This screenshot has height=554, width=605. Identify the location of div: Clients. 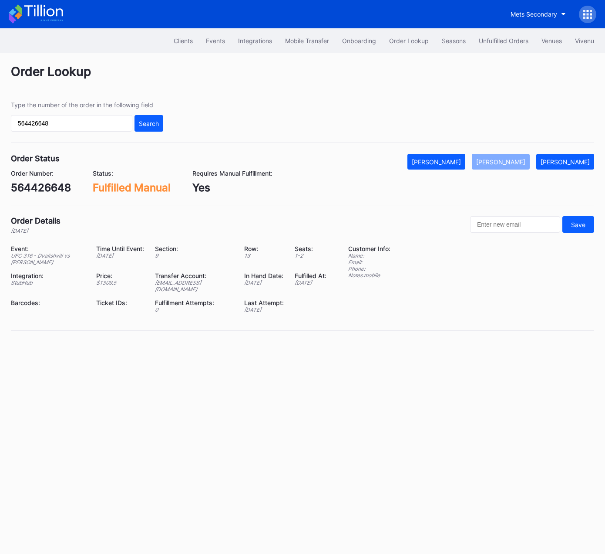
(183, 41).